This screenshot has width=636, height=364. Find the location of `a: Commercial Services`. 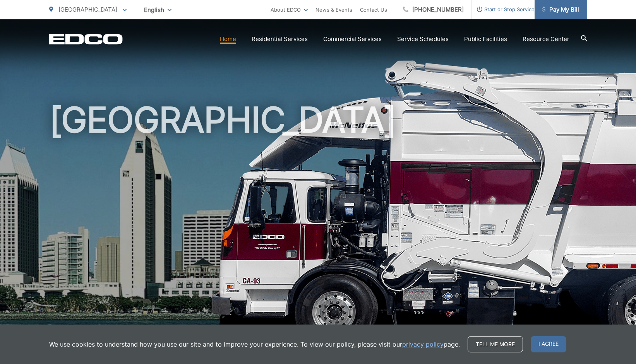

a: Commercial Services is located at coordinates (352, 39).